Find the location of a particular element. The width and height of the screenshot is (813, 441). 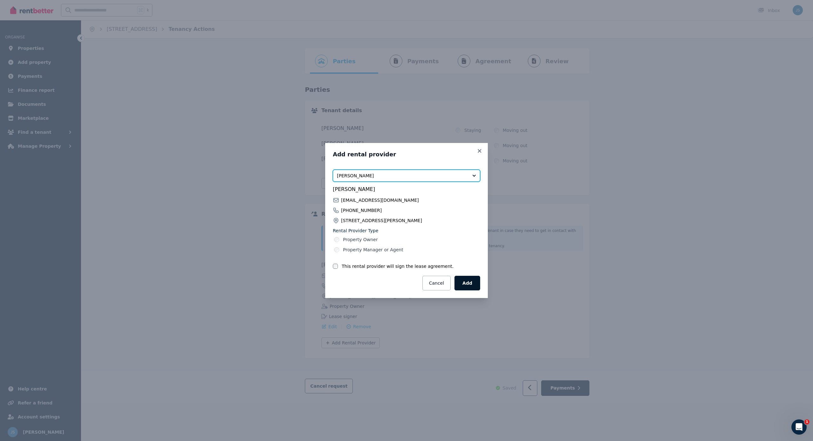

label: Property Owner is located at coordinates (360, 240).